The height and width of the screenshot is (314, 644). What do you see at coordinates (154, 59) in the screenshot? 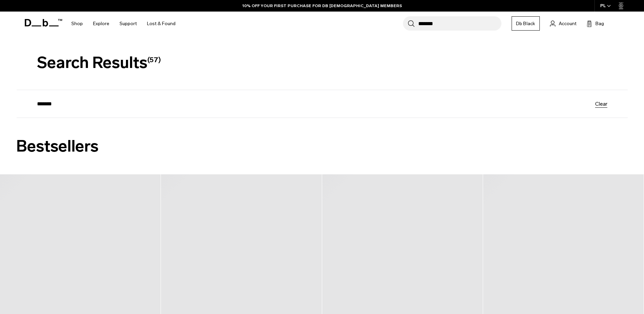
I see `span: (57)` at bounding box center [154, 59].